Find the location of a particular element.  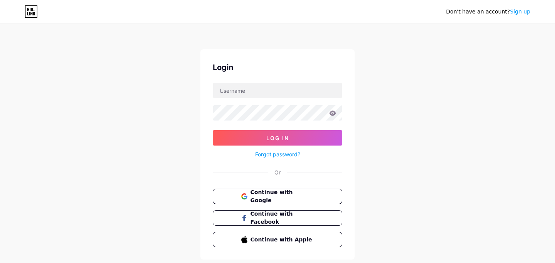

button: Continue with Apple is located at coordinates (278, 240).